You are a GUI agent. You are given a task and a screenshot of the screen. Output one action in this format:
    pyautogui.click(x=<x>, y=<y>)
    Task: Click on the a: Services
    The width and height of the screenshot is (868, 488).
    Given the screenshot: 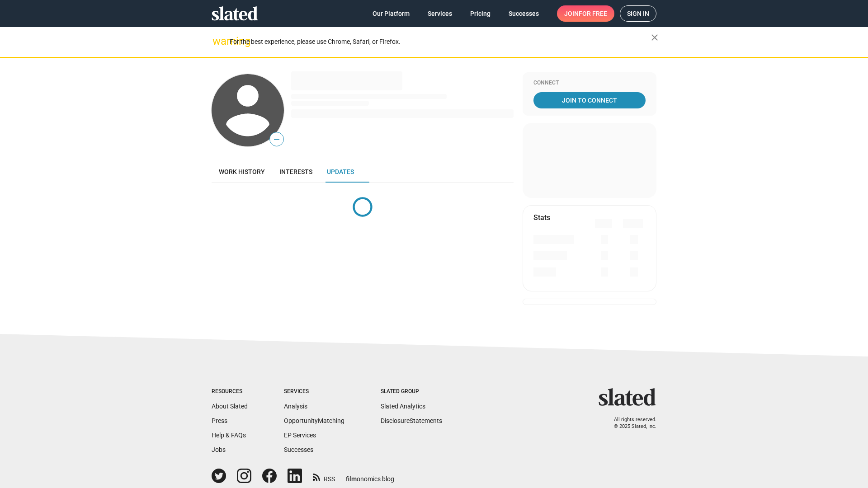 What is the action you would take?
    pyautogui.click(x=439, y=14)
    